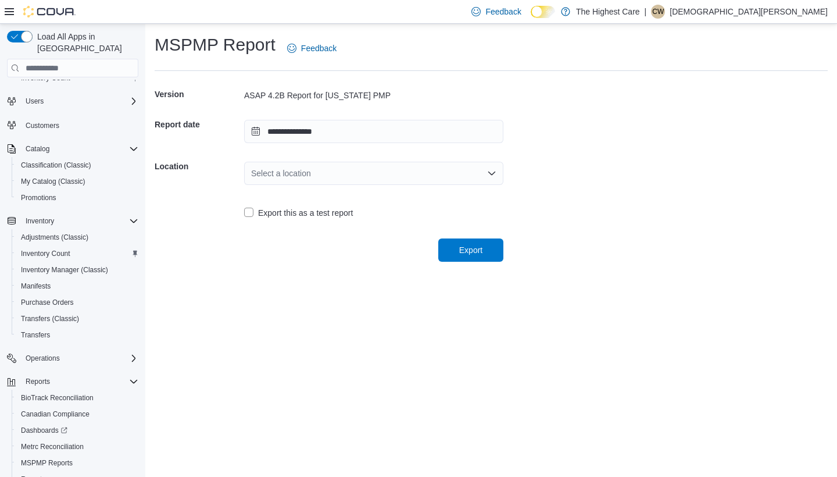 This screenshot has width=837, height=477. I want to click on input: Press the down key to open a popover containing a calendar., so click(374, 131).